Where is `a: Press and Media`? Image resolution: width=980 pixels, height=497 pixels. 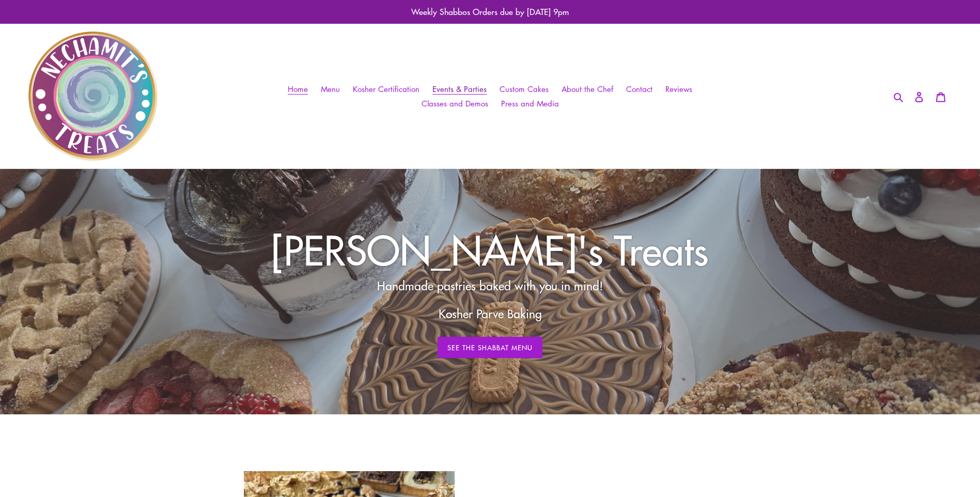 a: Press and Media is located at coordinates (530, 103).